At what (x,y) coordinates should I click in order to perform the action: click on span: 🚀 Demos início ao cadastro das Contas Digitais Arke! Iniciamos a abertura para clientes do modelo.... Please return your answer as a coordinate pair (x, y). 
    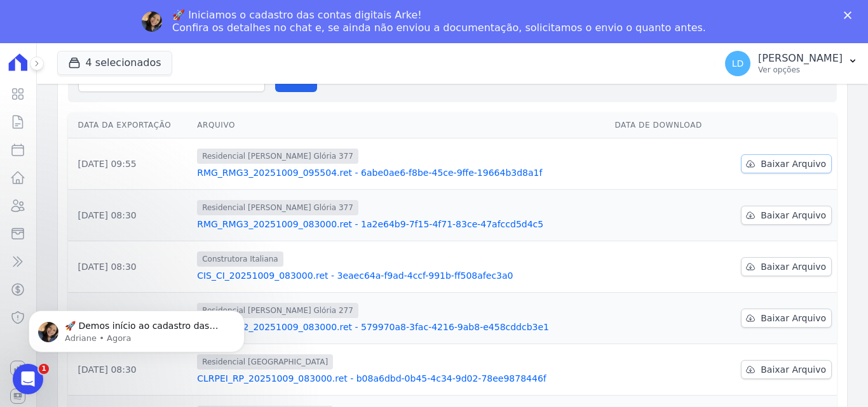
    Looking at the image, I should click on (136, 168).